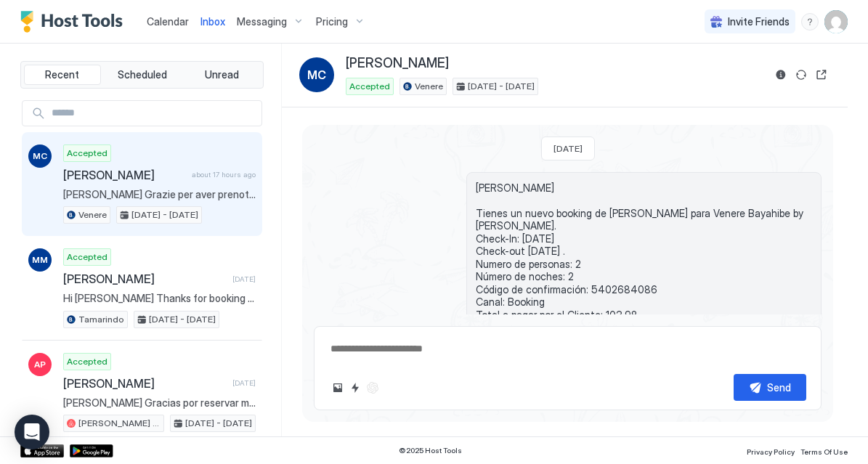 This screenshot has height=464, width=868. I want to click on span: Invite Friends, so click(759, 22).